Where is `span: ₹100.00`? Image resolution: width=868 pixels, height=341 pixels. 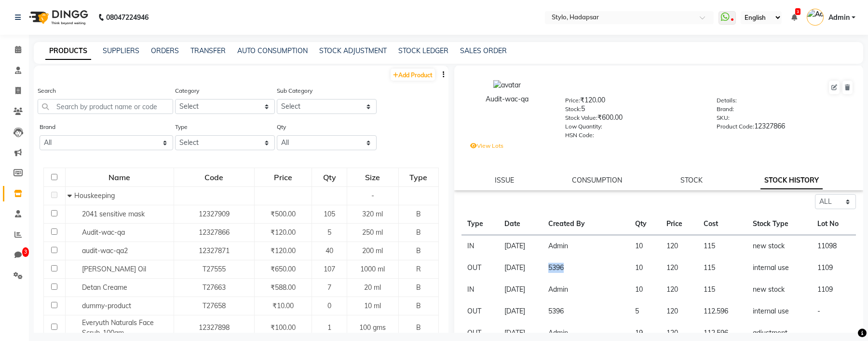 span: ₹100.00 is located at coordinates (283, 328).